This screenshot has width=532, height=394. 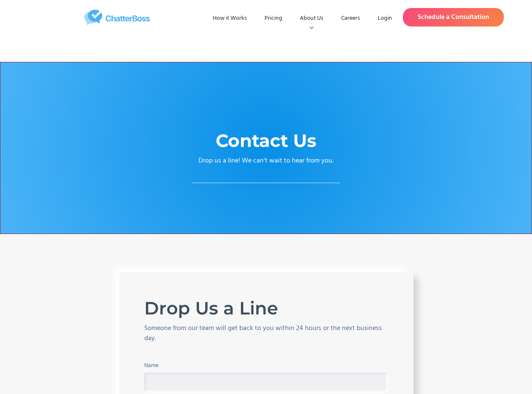 What do you see at coordinates (230, 18) in the screenshot?
I see `a: How it Works` at bounding box center [230, 18].